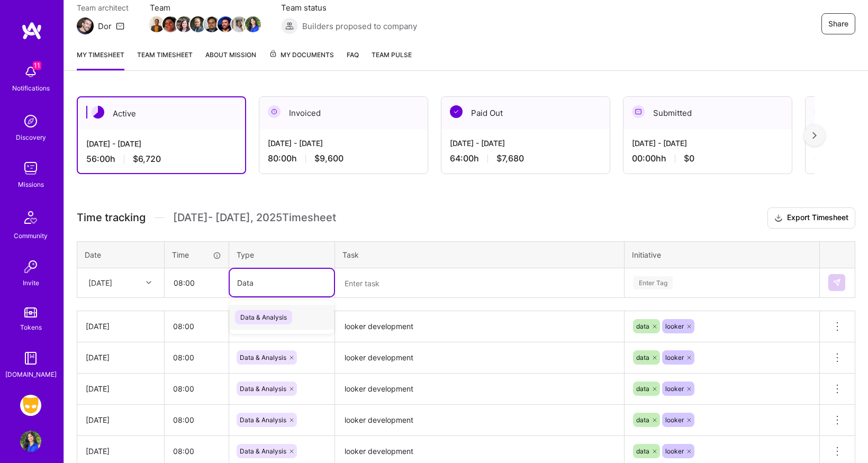 This screenshot has width=868, height=463. What do you see at coordinates (85, 26) in the screenshot?
I see `img: Team Architect` at bounding box center [85, 26].